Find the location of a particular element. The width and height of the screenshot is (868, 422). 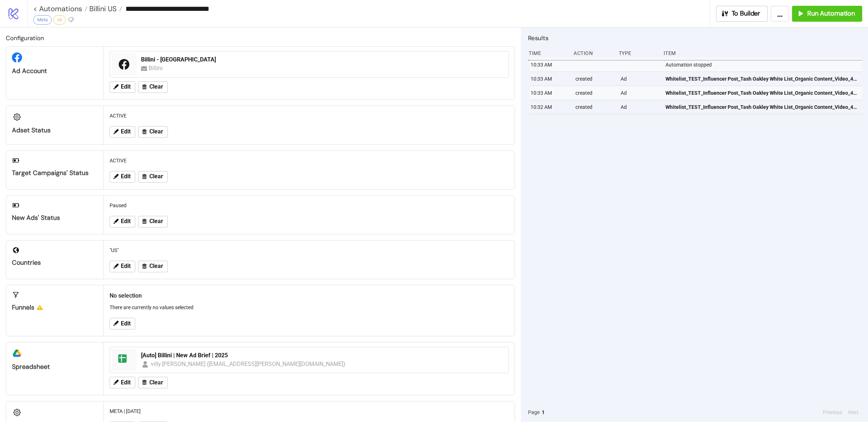

a: < Automations is located at coordinates (61, 9).